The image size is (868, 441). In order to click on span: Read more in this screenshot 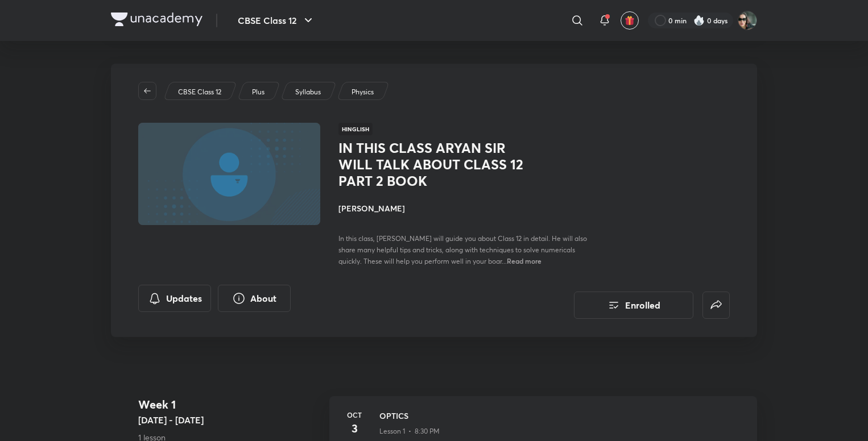, I will do `click(524, 261)`.